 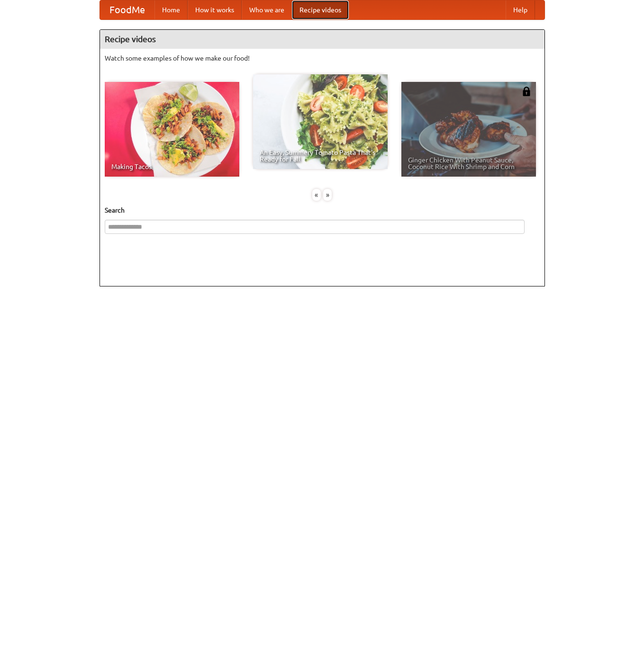 I want to click on a: Help, so click(x=520, y=10).